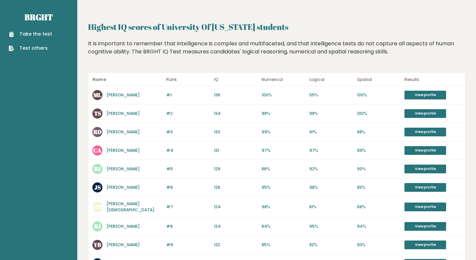 The height and width of the screenshot is (260, 476). Describe the element at coordinates (379, 169) in the screenshot. I see `p: 90%` at that location.